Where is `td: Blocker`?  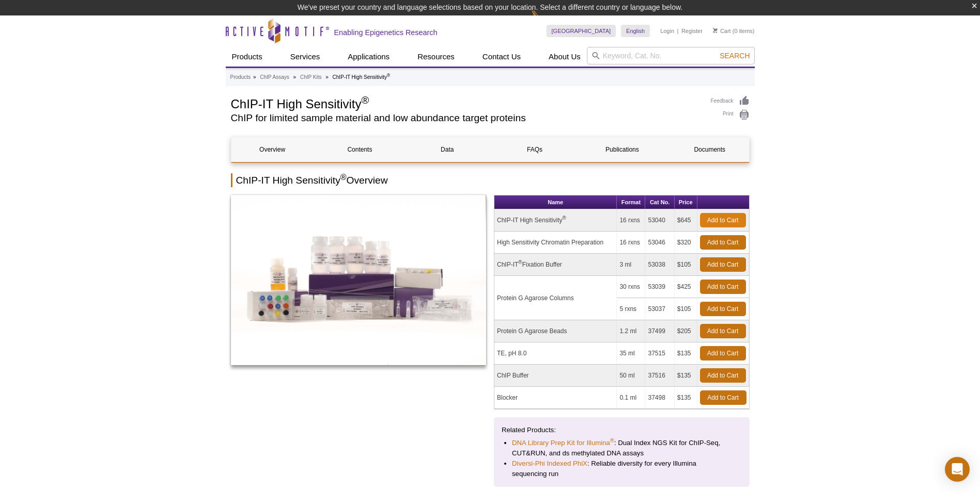
td: Blocker is located at coordinates (555, 398).